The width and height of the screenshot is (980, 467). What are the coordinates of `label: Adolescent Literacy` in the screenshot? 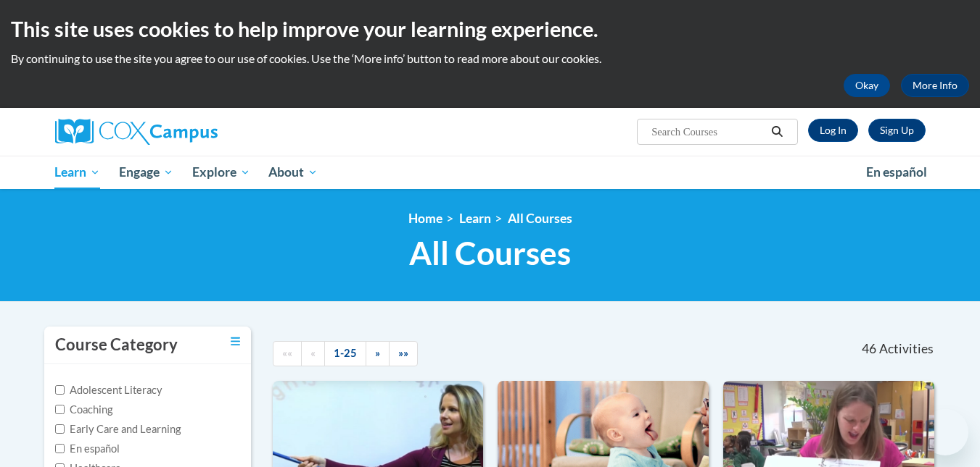 It's located at (109, 391).